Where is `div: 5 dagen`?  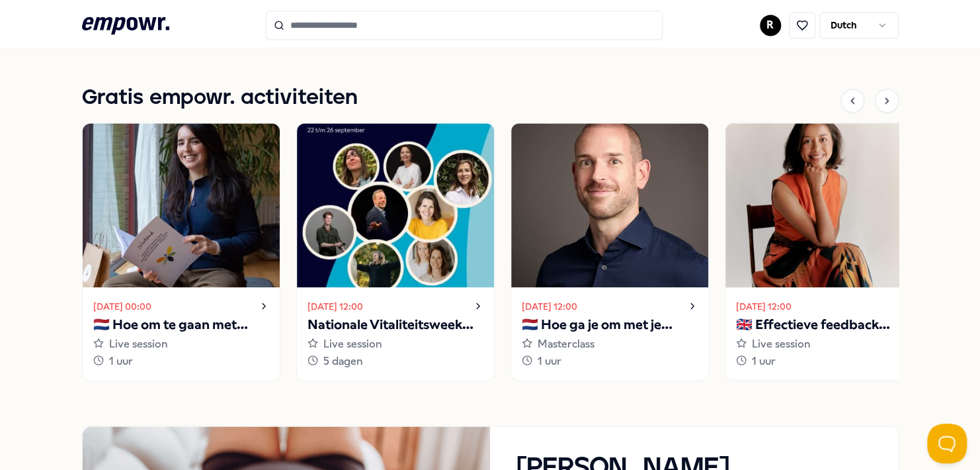
div: 5 dagen is located at coordinates (395, 361).